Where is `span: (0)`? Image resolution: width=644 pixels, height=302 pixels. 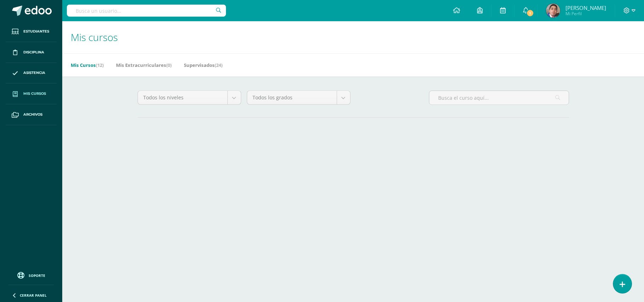
span: (0) is located at coordinates (169, 65).